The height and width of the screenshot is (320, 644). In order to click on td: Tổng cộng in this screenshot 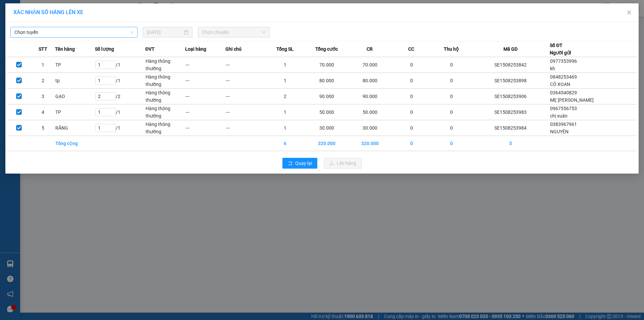, I will do `click(75, 143)`.